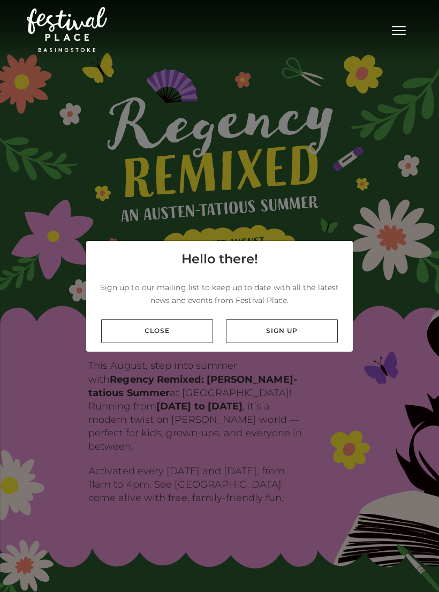  What do you see at coordinates (67, 29) in the screenshot?
I see `img: Festival Place Logo` at bounding box center [67, 29].